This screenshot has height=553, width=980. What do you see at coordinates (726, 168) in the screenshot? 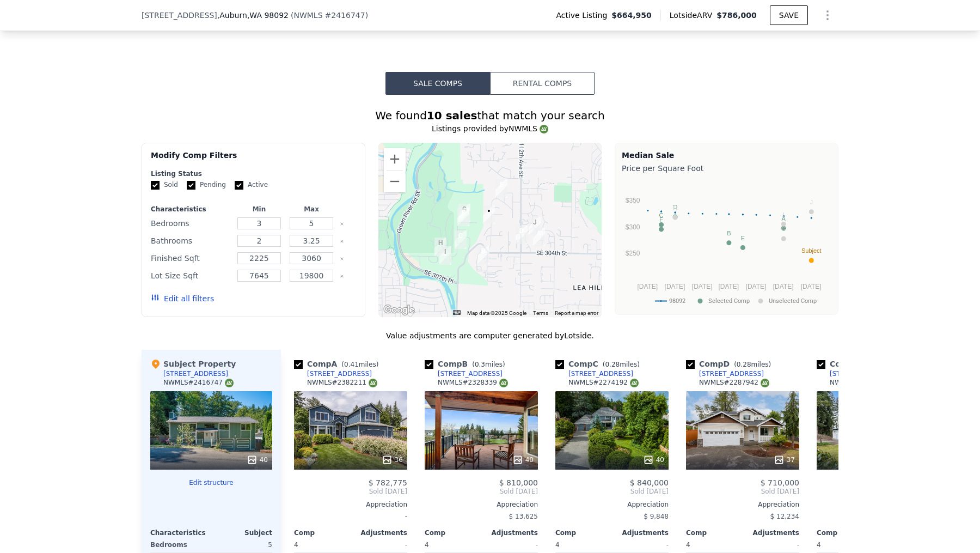
I see `div: Price per Square Foot` at bounding box center [726, 168].